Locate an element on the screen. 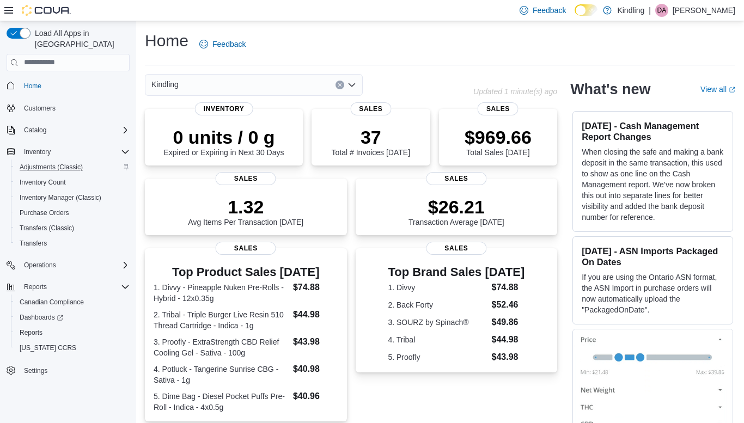 The image size is (744, 423). p: When closing the safe and making a bank deposit in the same transaction, this used to show as one... is located at coordinates (653, 185).